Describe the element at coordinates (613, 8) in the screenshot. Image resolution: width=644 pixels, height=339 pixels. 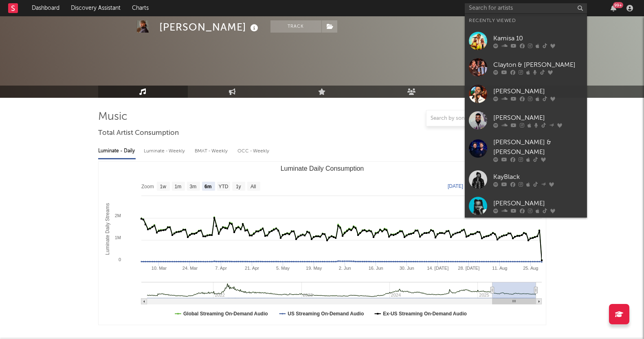
I see `button: 99+` at that location.